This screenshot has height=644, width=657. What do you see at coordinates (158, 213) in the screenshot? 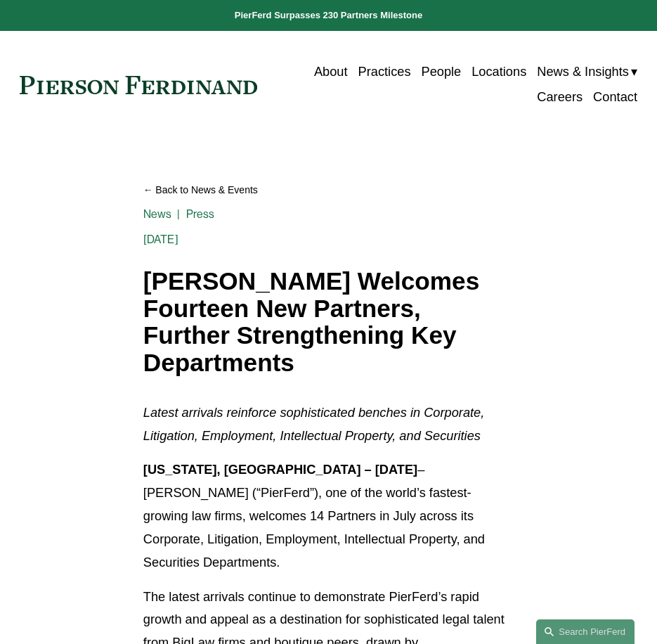
I see `a: News` at bounding box center [158, 213].